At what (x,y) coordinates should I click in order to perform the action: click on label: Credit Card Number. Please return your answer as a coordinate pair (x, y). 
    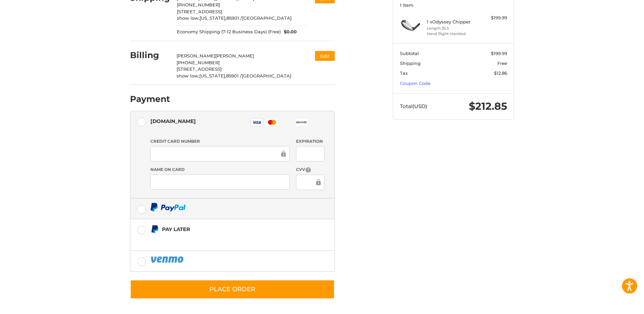
    Looking at the image, I should click on (220, 141).